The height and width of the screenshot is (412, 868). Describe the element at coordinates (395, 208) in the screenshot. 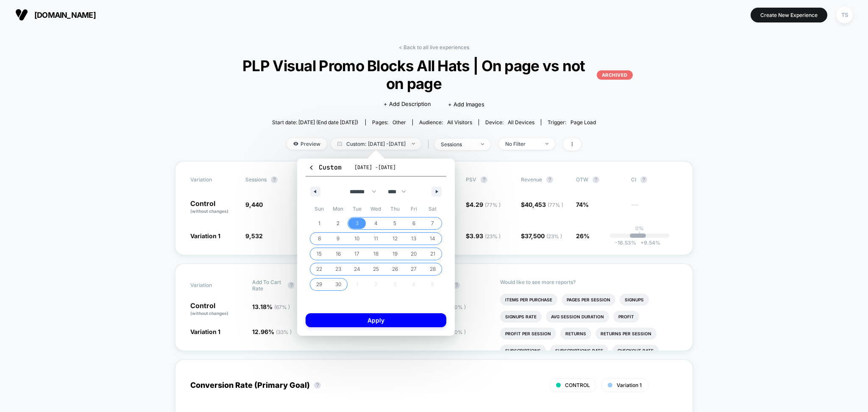

I see `span: Thu` at that location.